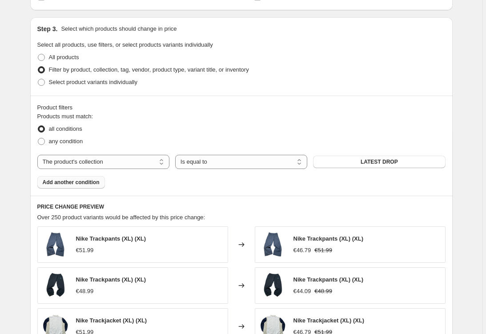 The image size is (486, 334). What do you see at coordinates (121, 217) in the screenshot?
I see `span: Over 250 product variants would be affected by this price change:` at bounding box center [121, 217].